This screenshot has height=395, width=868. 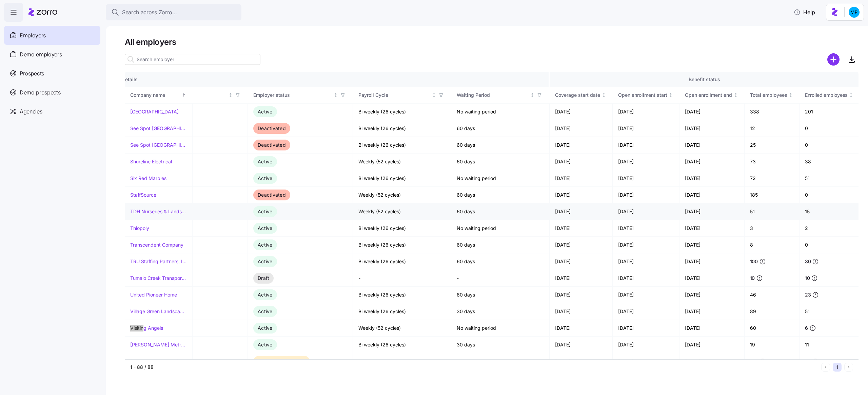 I want to click on button: Next page, so click(x=849, y=367).